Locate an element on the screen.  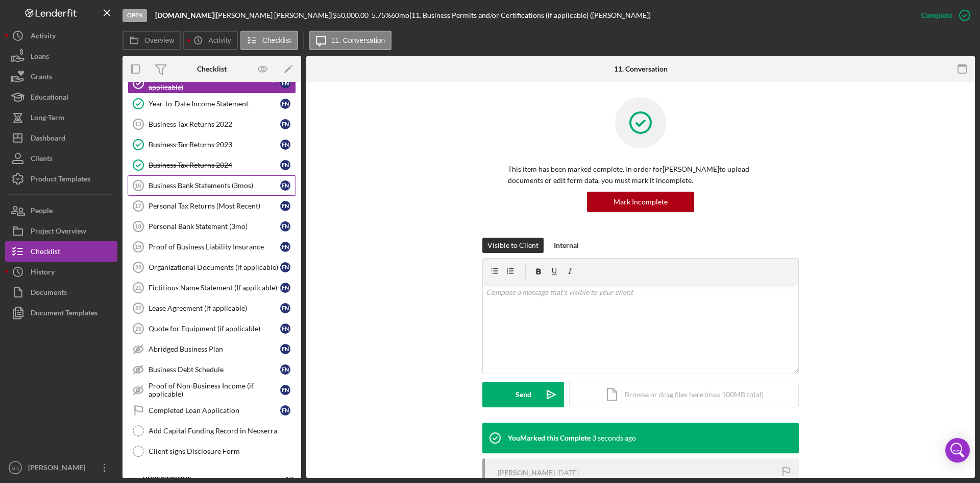
tspan: 23 is located at coordinates (138, 329).